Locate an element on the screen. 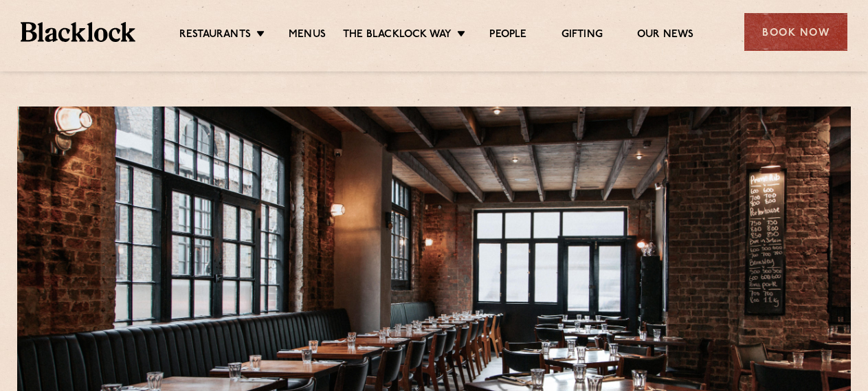  a: Gifting is located at coordinates (582, 36).